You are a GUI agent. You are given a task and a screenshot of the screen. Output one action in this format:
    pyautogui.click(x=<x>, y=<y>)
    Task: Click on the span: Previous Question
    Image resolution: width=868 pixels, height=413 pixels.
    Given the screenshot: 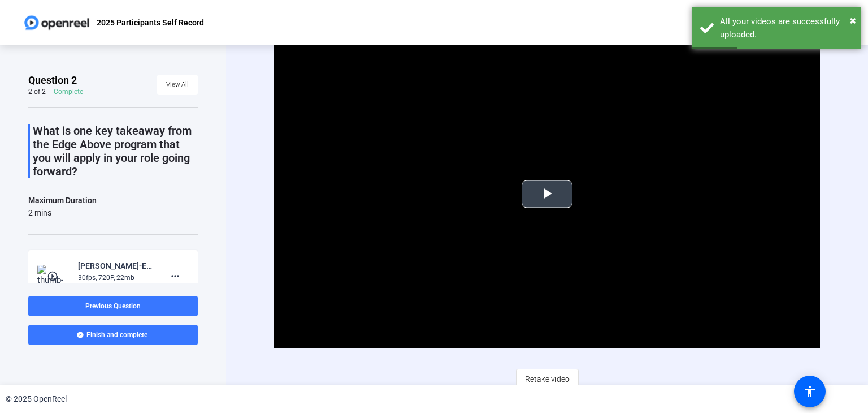 What is the action you would take?
    pyautogui.click(x=113, y=306)
    